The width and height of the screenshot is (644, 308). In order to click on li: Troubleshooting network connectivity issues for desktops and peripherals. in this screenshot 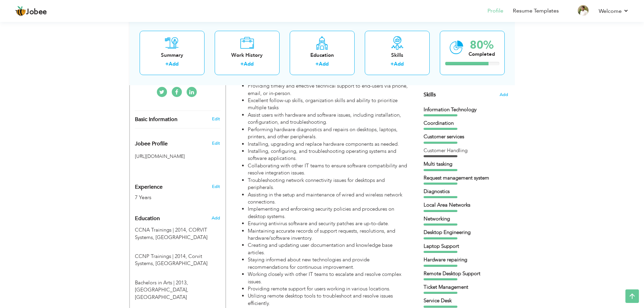, I will do `click(329, 184)`.